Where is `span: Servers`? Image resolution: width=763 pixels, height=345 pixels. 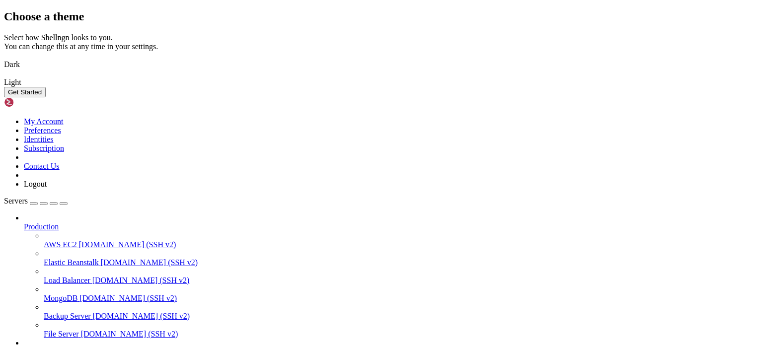
span: Servers is located at coordinates (16, 201).